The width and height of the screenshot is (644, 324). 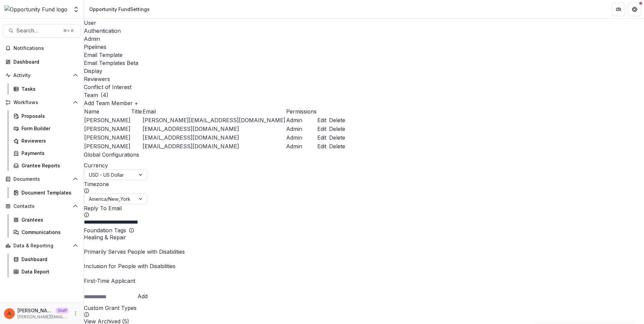 I want to click on div: Grantee Reports, so click(x=48, y=166).